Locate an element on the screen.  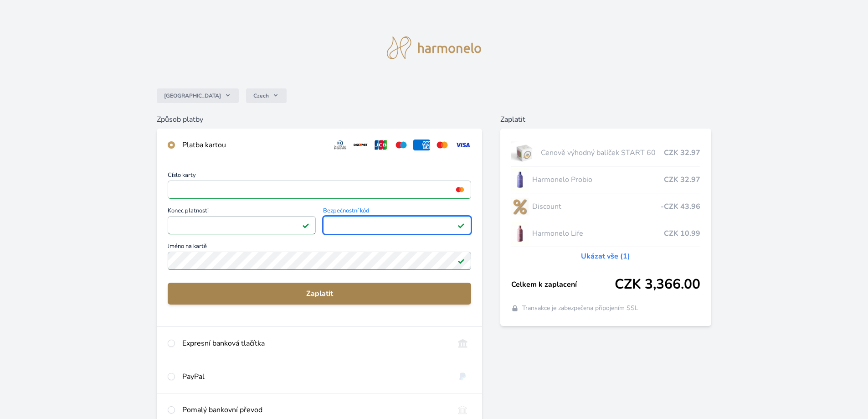
span: CZK 10.99 is located at coordinates (682, 233).